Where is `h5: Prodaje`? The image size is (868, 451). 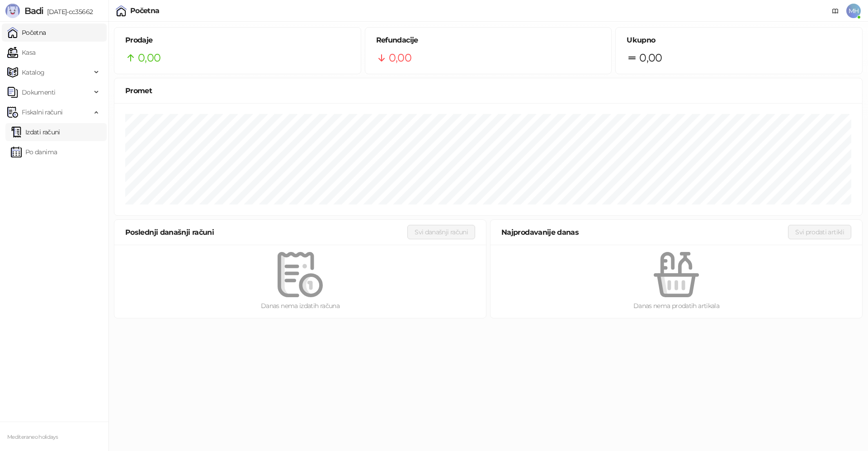 h5: Prodaje is located at coordinates (237, 40).